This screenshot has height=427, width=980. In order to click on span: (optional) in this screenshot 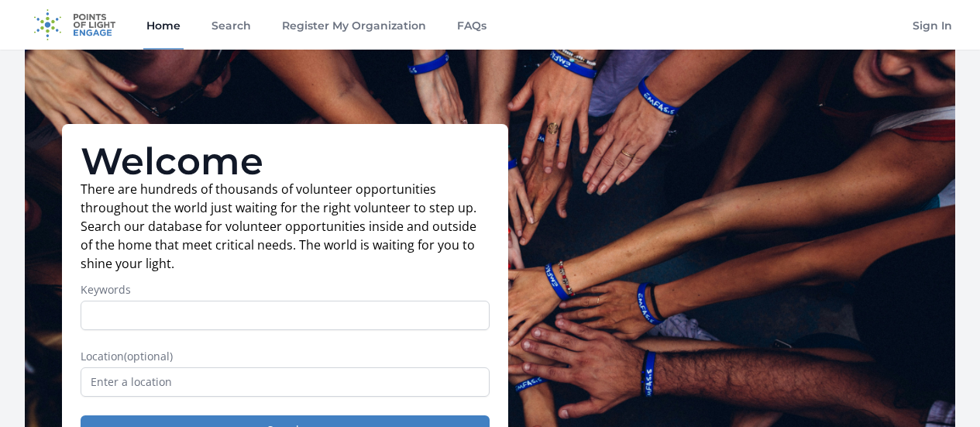, I will do `click(148, 356)`.